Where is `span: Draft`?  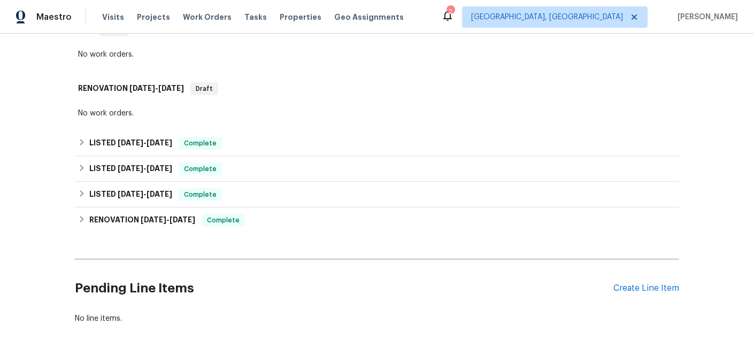 span: Draft is located at coordinates (204, 89).